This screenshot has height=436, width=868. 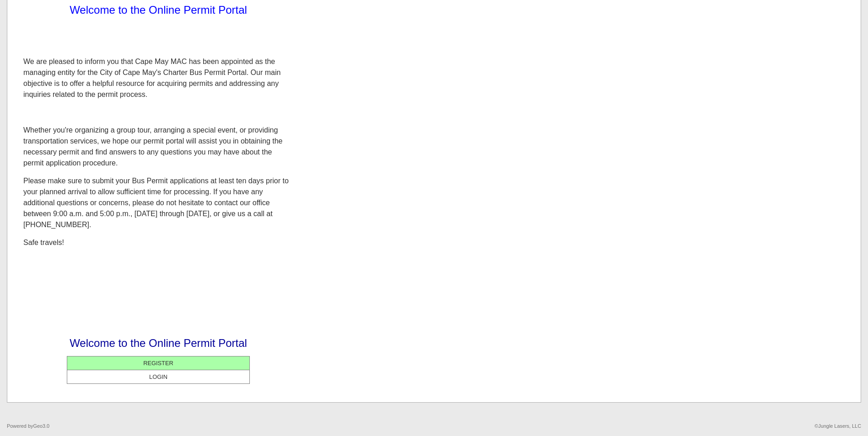 I want to click on span: Safe travels!, so click(x=44, y=242).